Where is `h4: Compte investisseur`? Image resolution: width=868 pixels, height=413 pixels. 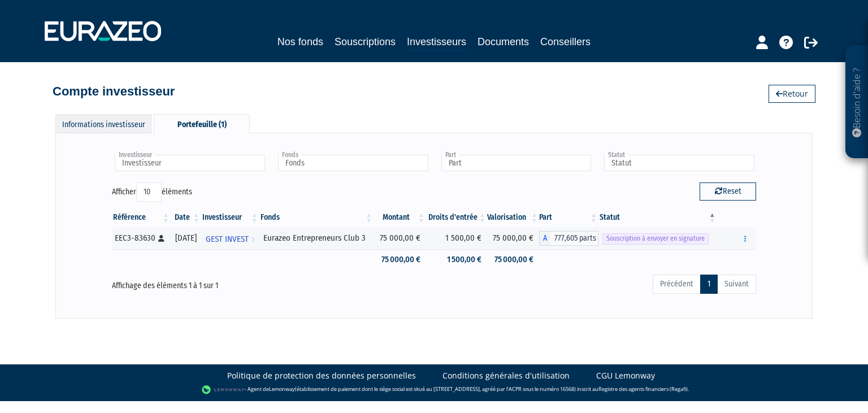 h4: Compte investisseur is located at coordinates (113, 91).